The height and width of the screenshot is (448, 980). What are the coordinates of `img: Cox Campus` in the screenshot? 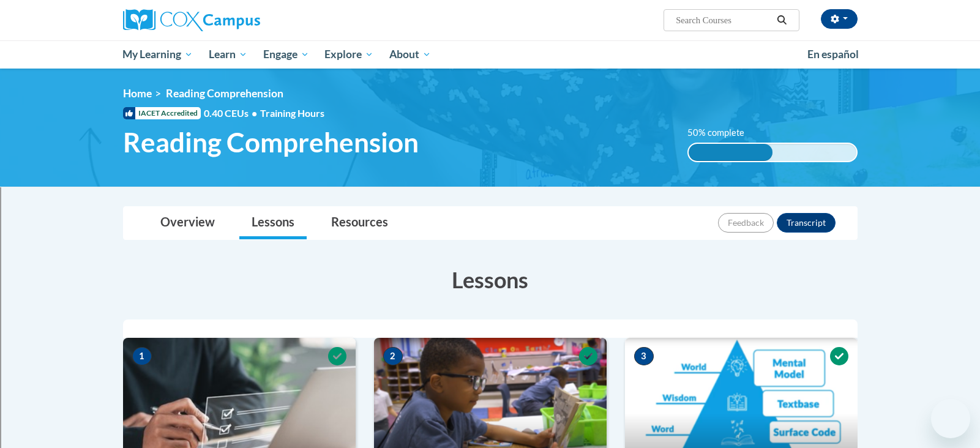 It's located at (192, 20).